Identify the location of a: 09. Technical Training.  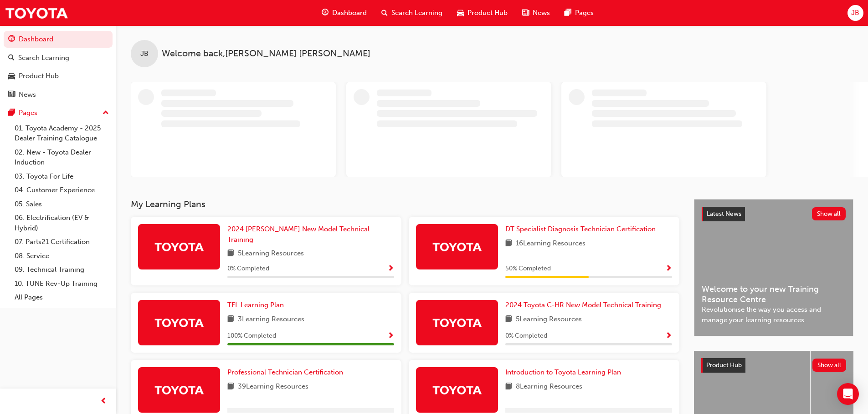
(61, 270).